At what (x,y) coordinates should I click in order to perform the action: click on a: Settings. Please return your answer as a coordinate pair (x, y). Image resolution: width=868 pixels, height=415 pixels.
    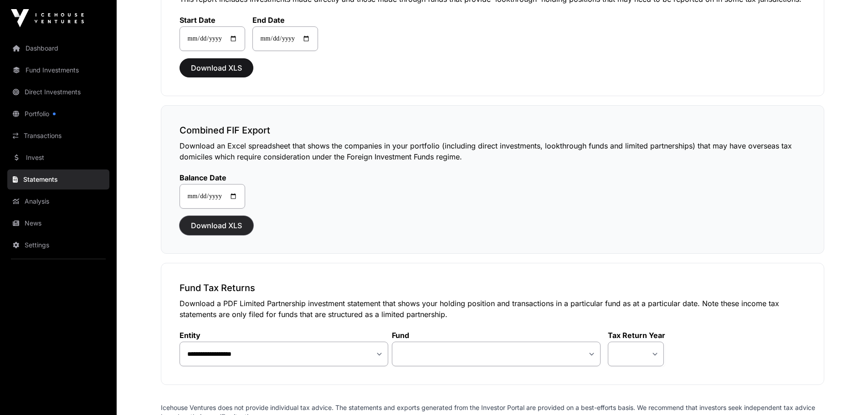
    Looking at the image, I should click on (58, 245).